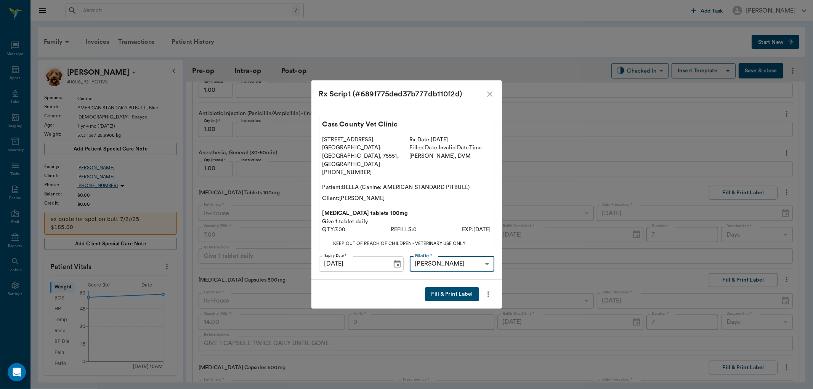  Describe the element at coordinates (402, 94) in the screenshot. I see `div: Rx Script (#689f775ded37b777db110f2d)` at that location.